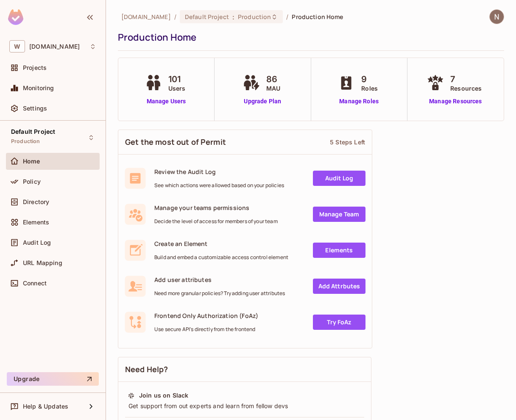  What do you see at coordinates (263, 101) in the screenshot?
I see `a: Upgrade Plan` at bounding box center [263, 101].